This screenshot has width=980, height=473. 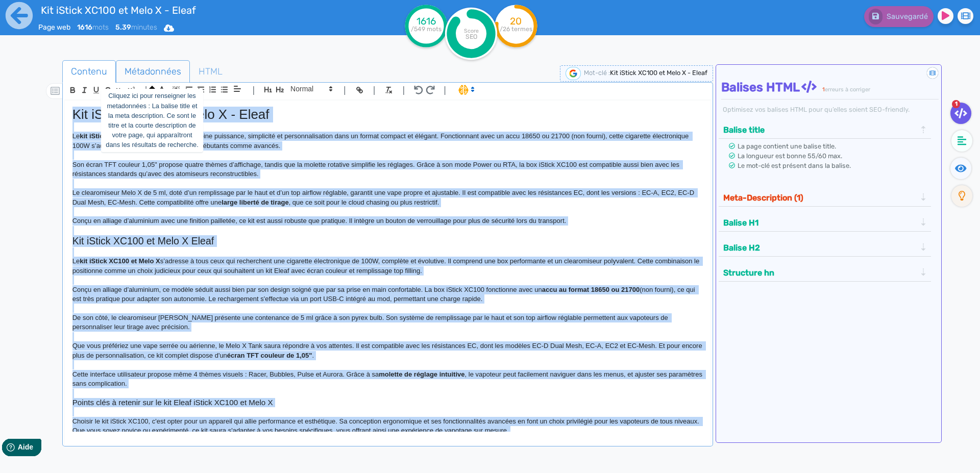 I want to click on tspan: 1616, so click(x=426, y=21).